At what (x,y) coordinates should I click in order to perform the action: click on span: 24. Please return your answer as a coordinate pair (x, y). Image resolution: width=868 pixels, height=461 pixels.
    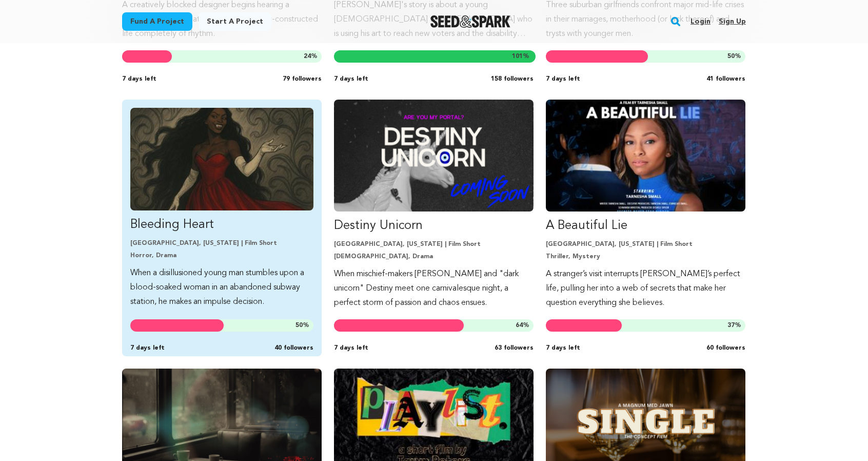
    Looking at the image, I should click on (307, 57).